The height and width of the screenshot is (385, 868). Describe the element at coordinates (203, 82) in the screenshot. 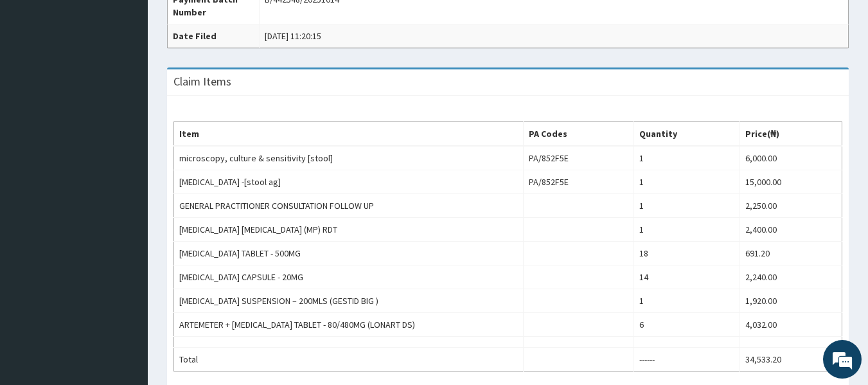

I see `h3: Claim Items` at that location.